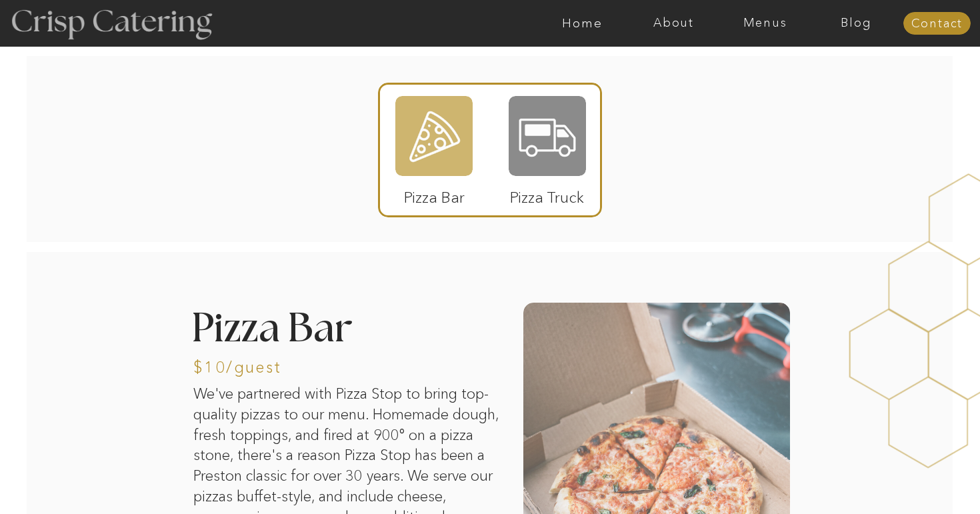  What do you see at coordinates (434, 194) in the screenshot?
I see `p: Pizza Bar` at bounding box center [434, 194].